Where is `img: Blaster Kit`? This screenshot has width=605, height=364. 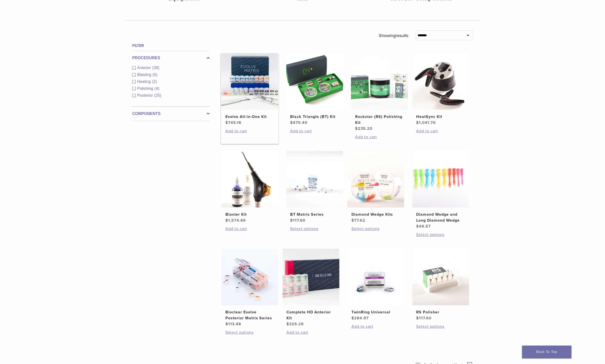 img: Blaster Kit is located at coordinates (250, 179).